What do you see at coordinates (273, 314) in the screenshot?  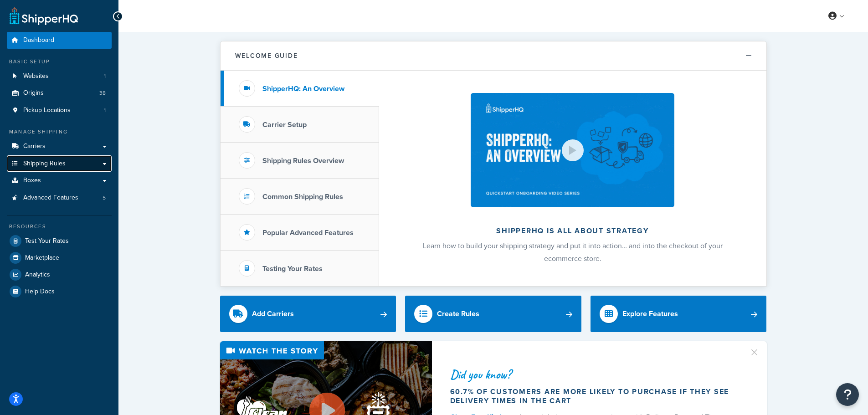 I see `div: Add Carriers` at bounding box center [273, 314].